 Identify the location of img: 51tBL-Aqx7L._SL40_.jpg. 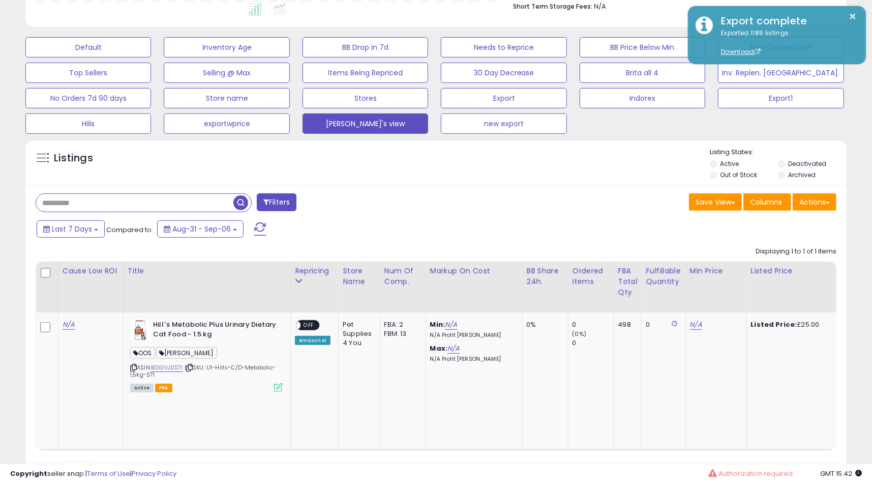
(140, 330).